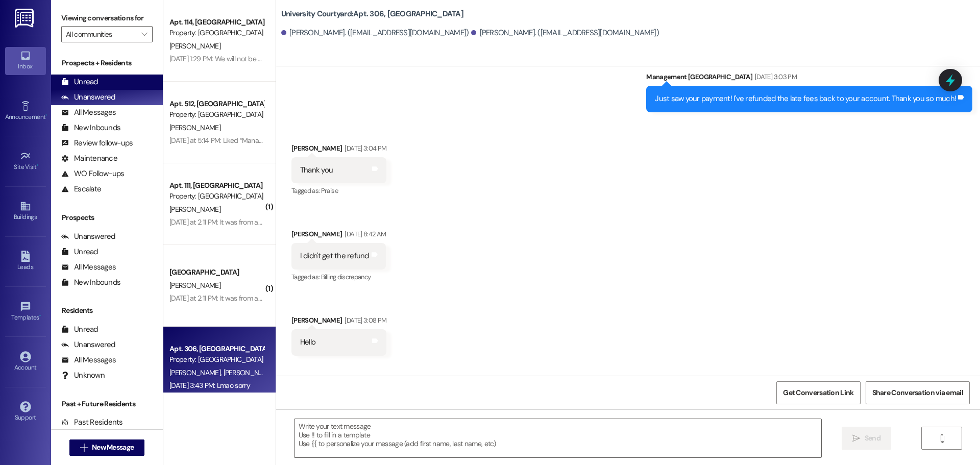 This screenshot has width=980, height=465. Describe the element at coordinates (106, 310) in the screenshot. I see `div: Residents` at that location.